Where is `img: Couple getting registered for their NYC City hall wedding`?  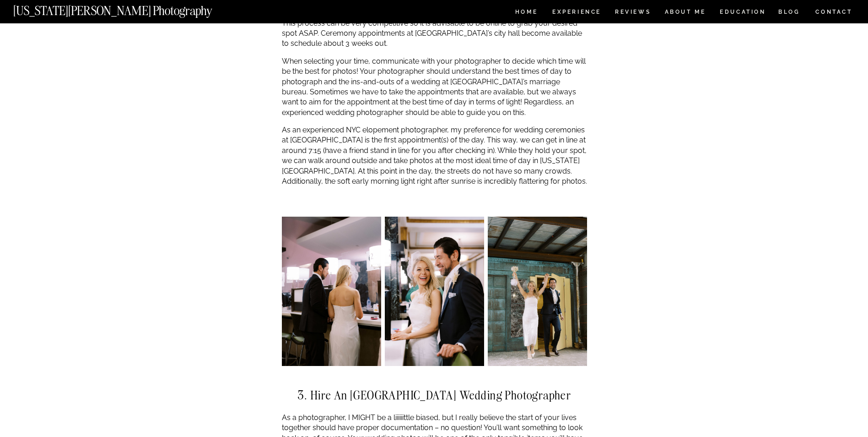
img: Couple getting registered for their NYC City hall wedding is located at coordinates (331, 291).